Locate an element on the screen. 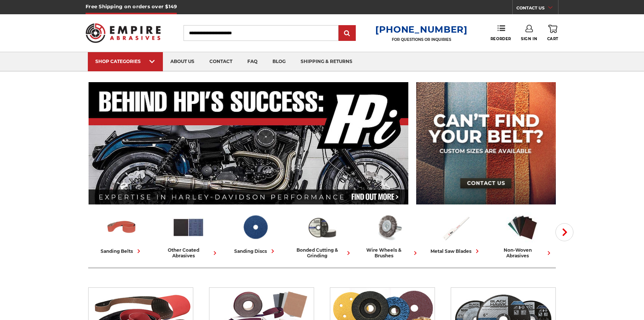 This screenshot has width=644, height=320. a: non-woven abrasives is located at coordinates (522, 235).